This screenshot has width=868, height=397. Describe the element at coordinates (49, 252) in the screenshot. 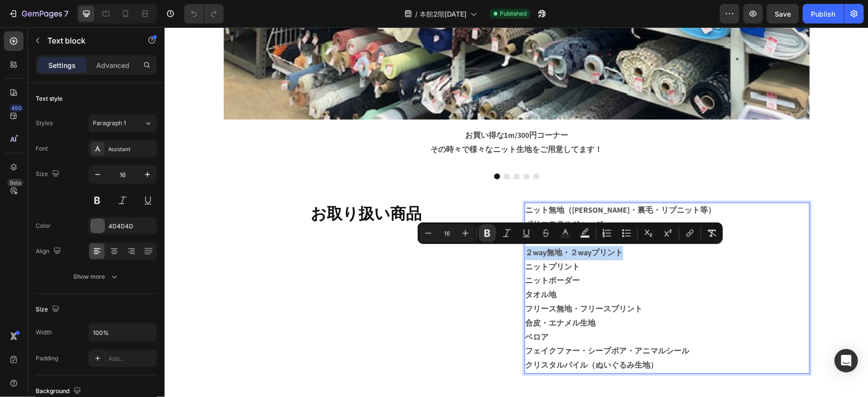

I see `div: Align` at that location.